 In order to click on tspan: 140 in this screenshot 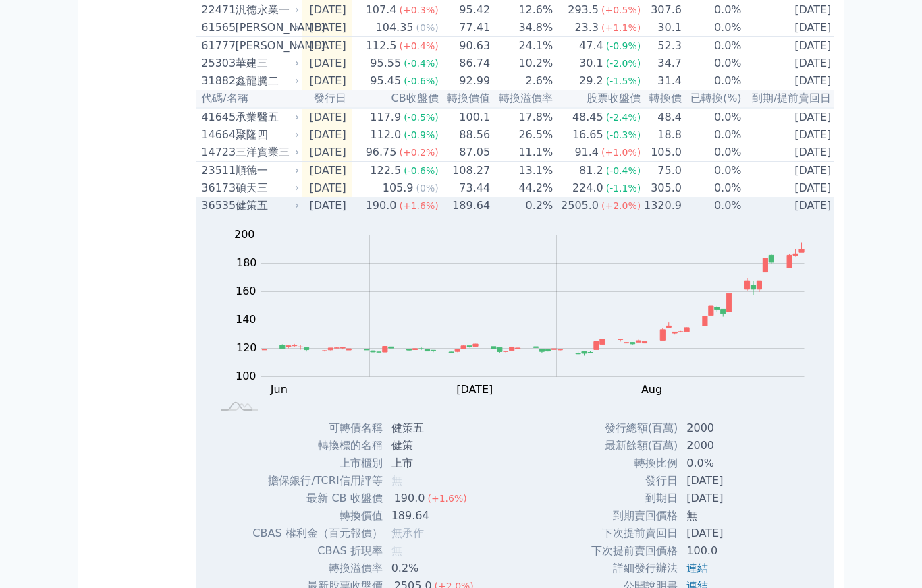, I will do `click(246, 319)`.